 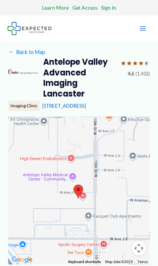 I want to click on span: 4.6, so click(x=131, y=74).